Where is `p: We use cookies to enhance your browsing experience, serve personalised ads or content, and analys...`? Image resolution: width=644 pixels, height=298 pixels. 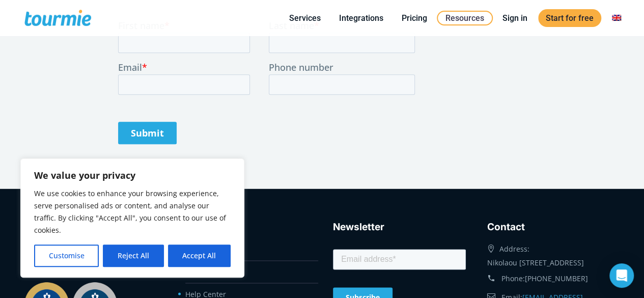
p: We use cookies to enhance your browsing experience, serve personalised ads or content, and analys... is located at coordinates (133, 211).